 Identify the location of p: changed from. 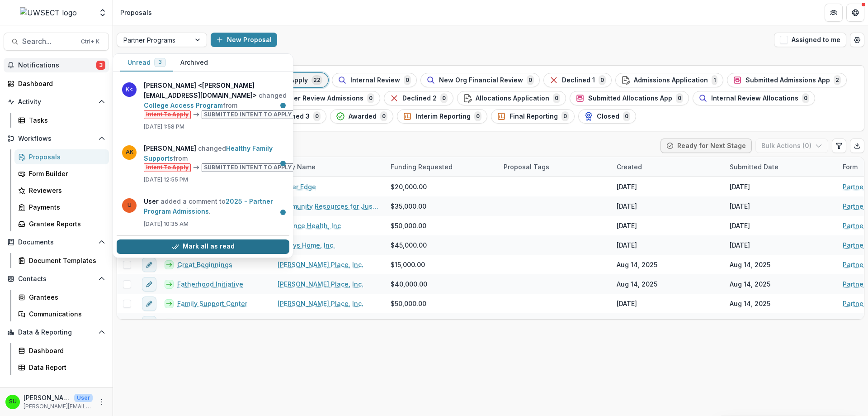
(221, 100).